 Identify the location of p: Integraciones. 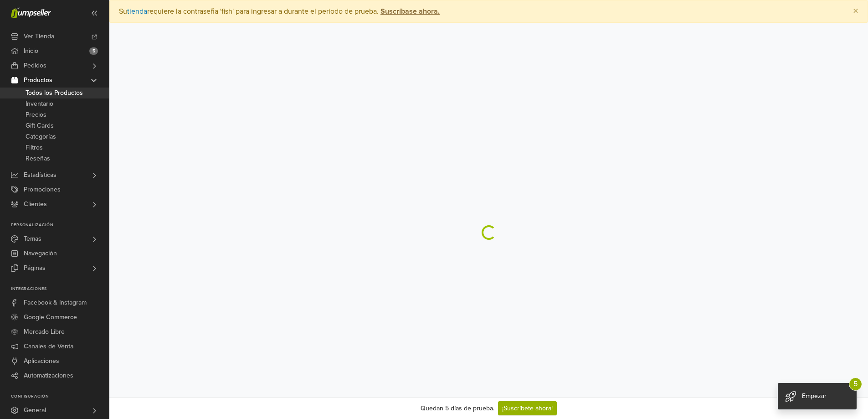
(59, 289).